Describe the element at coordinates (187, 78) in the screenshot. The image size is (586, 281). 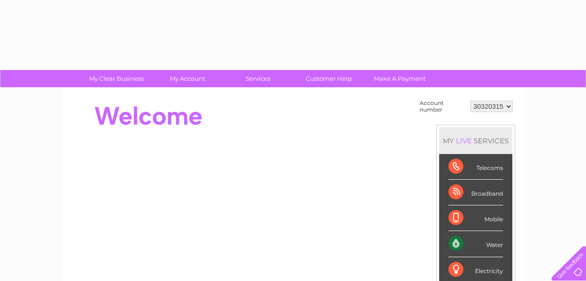
I see `a: My Account` at that location.